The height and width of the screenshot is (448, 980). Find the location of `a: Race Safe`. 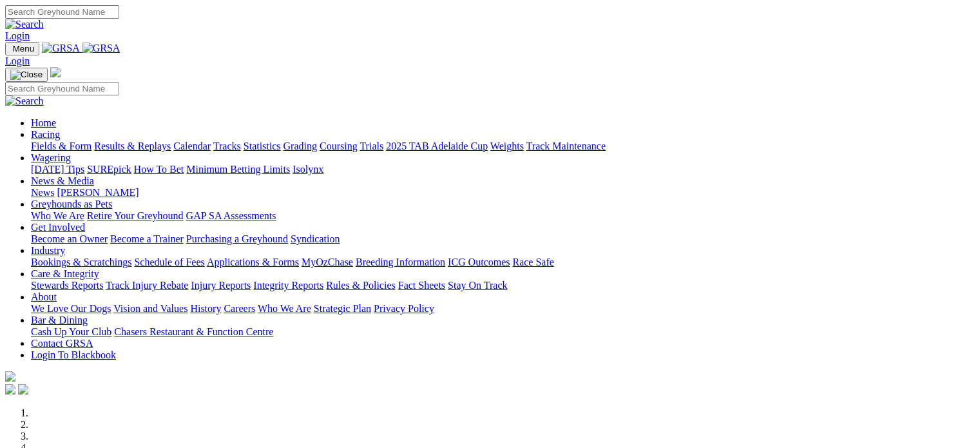

a: Race Safe is located at coordinates (533, 261).